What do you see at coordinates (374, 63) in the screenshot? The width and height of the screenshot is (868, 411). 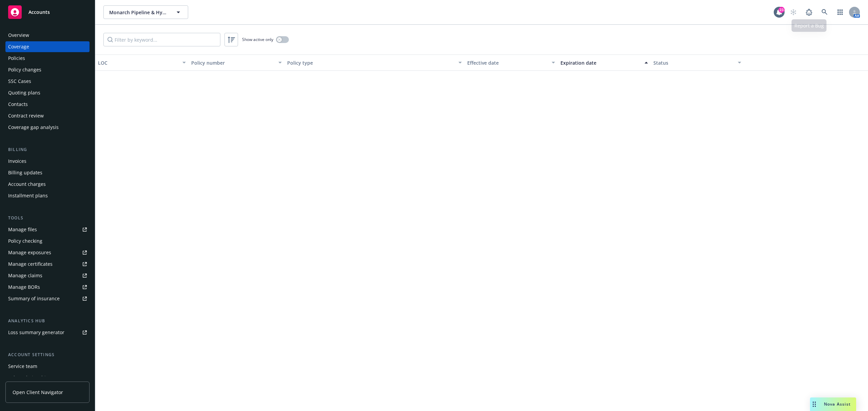 I see `button: Policy type` at bounding box center [374, 63].